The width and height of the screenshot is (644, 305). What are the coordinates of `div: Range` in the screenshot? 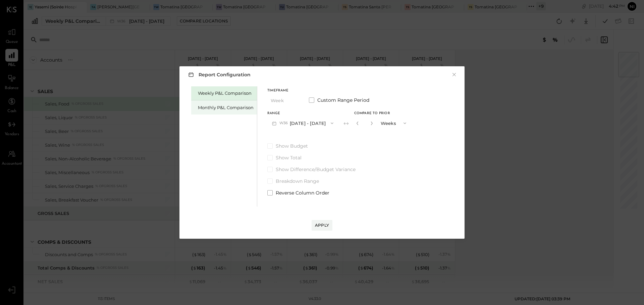 It's located at (303, 113).